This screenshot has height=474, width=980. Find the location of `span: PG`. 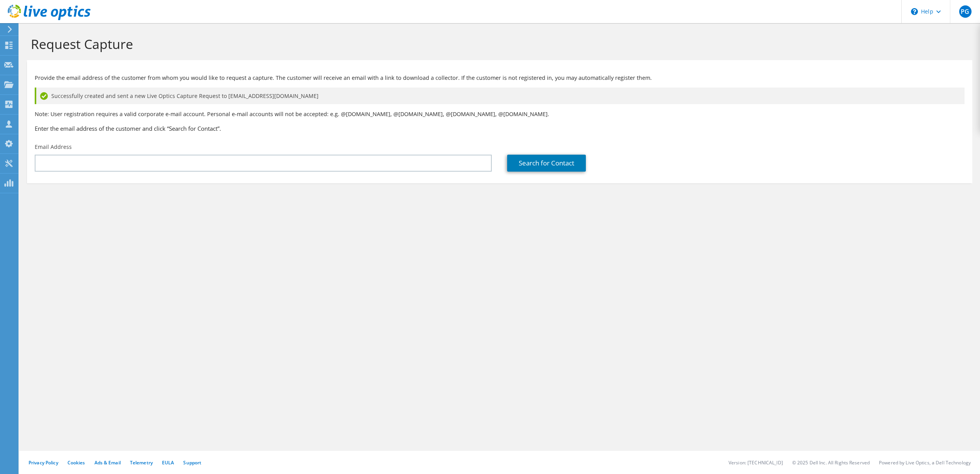

span: PG is located at coordinates (966, 12).